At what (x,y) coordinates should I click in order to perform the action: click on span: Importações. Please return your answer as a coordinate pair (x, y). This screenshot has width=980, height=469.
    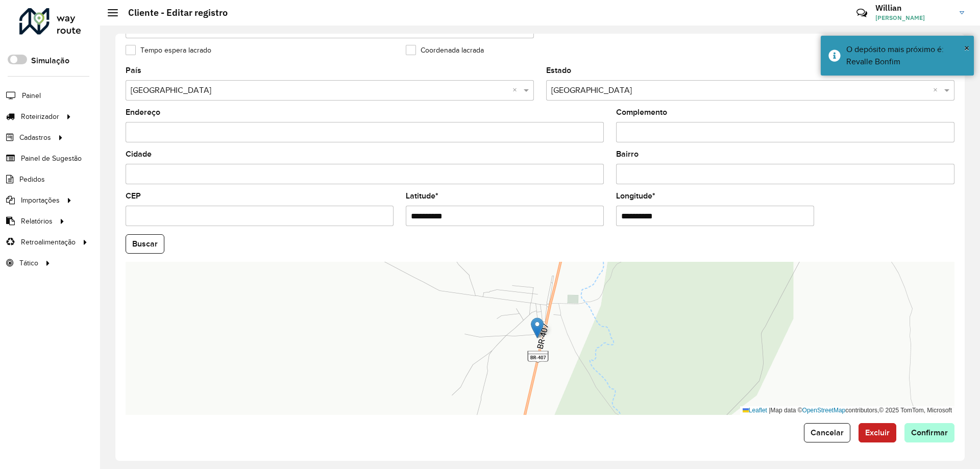
    Looking at the image, I should click on (40, 201).